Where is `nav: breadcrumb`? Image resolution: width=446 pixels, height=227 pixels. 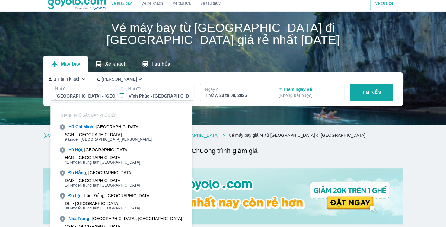 nav: breadcrumb is located at coordinates (223, 135).